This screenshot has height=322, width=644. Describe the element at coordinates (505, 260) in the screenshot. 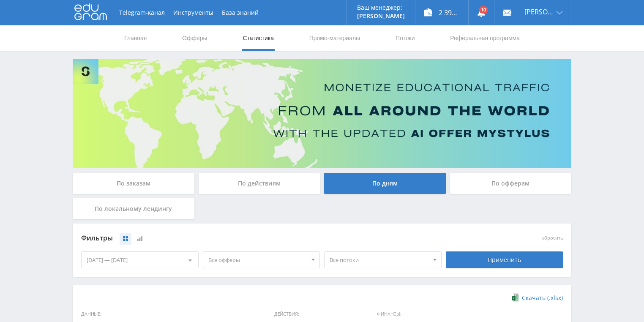

I see `div: Применить` at that location.